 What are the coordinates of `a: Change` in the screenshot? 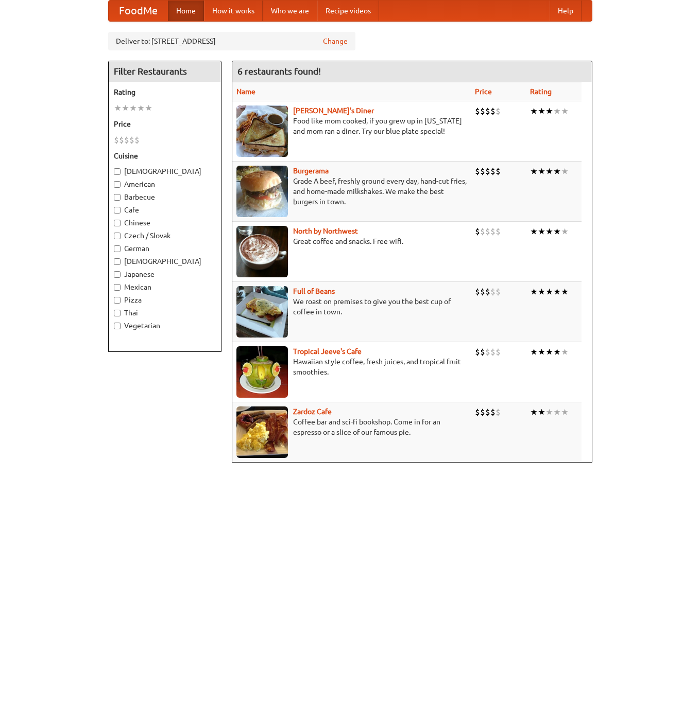 It's located at (335, 41).